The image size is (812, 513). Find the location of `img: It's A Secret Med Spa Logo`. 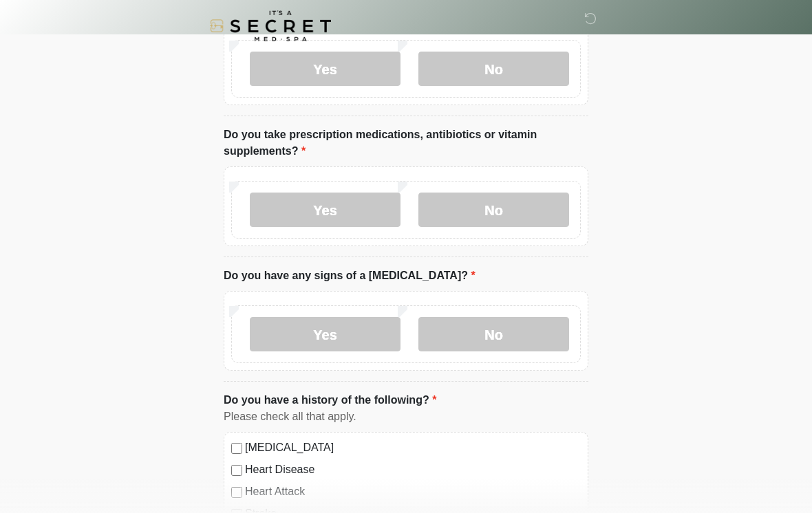

img: It's A Secret Med Spa Logo is located at coordinates (270, 26).